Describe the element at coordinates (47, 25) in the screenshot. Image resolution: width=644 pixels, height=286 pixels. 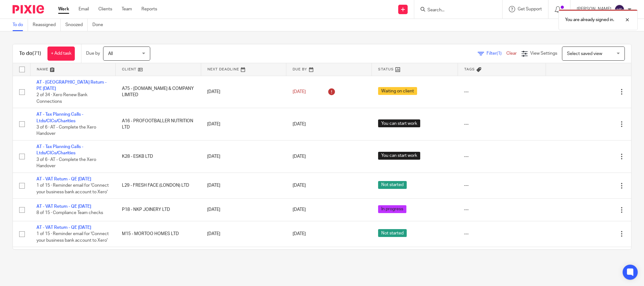
I see `a: Reassigned` at that location.